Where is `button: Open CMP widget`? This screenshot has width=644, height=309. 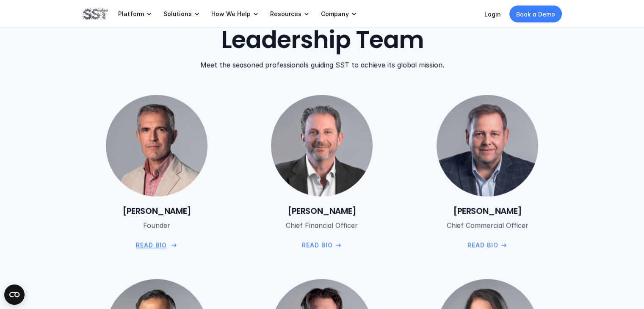 button: Open CMP widget is located at coordinates (14, 295).